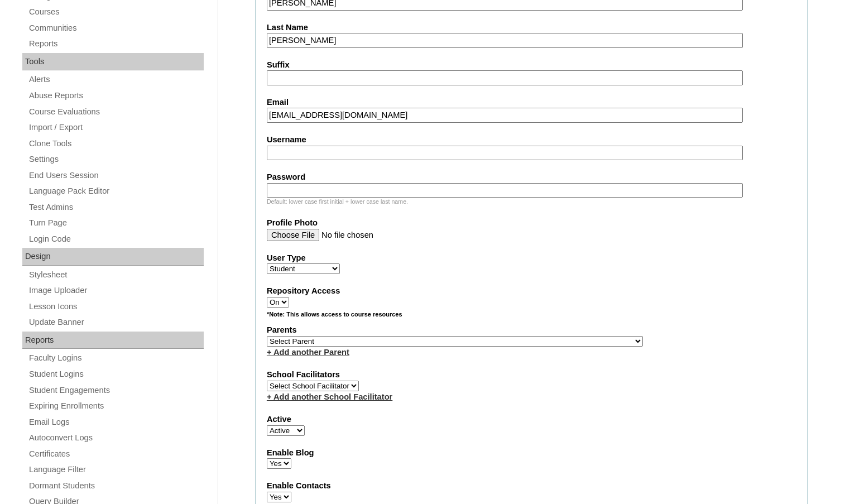 This screenshot has height=504, width=850. What do you see at coordinates (531, 317) in the screenshot?
I see `div: *Note: This allows access to course resources` at bounding box center [531, 317].